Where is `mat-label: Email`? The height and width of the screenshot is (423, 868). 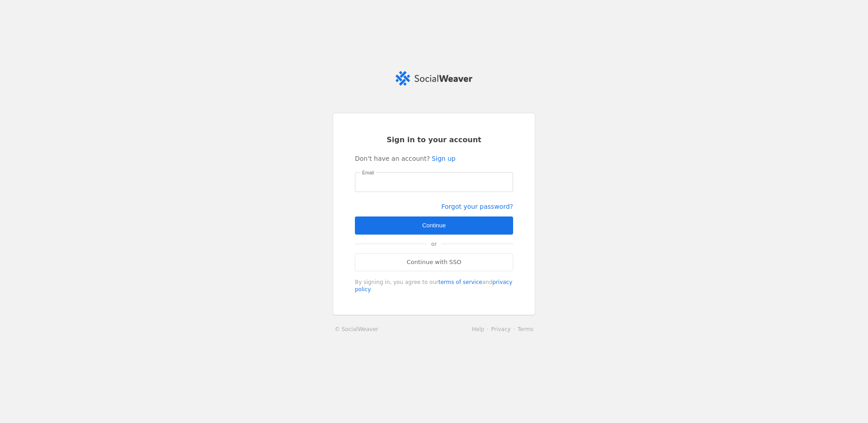 mat-label: Email is located at coordinates (368, 173).